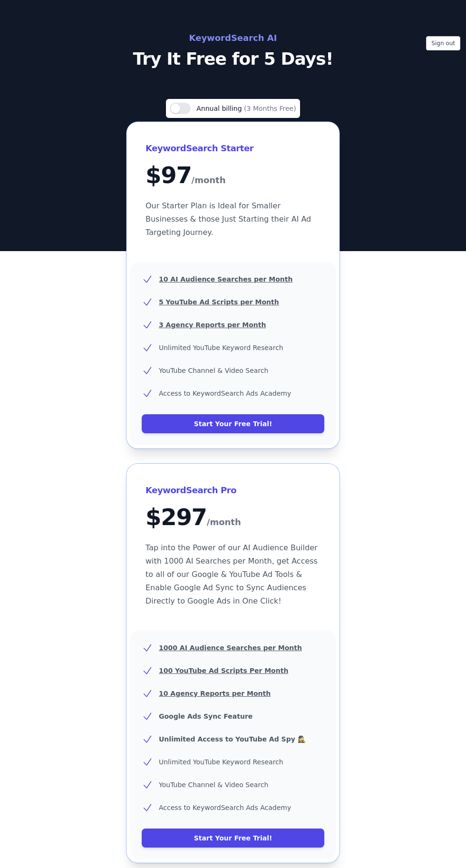 This screenshot has height=868, width=466. Describe the element at coordinates (228, 218) in the screenshot. I see `span: Our Starter Plan is Ideal for Smaller Businesses & those Just Starting their AI Ad Targeting Jour...` at that location.